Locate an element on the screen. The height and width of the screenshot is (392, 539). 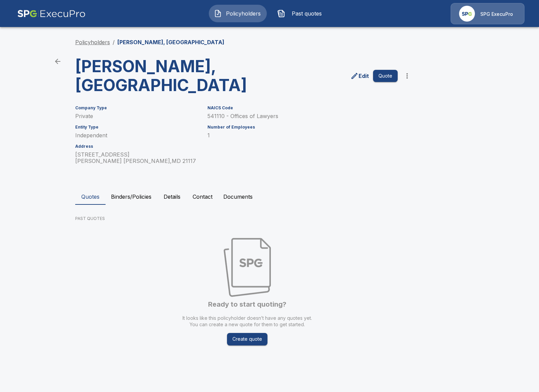
p: It looks like this policyholder doesn’t have any quotes yet. You can create a new quote for them ... is located at coordinates (247, 321).